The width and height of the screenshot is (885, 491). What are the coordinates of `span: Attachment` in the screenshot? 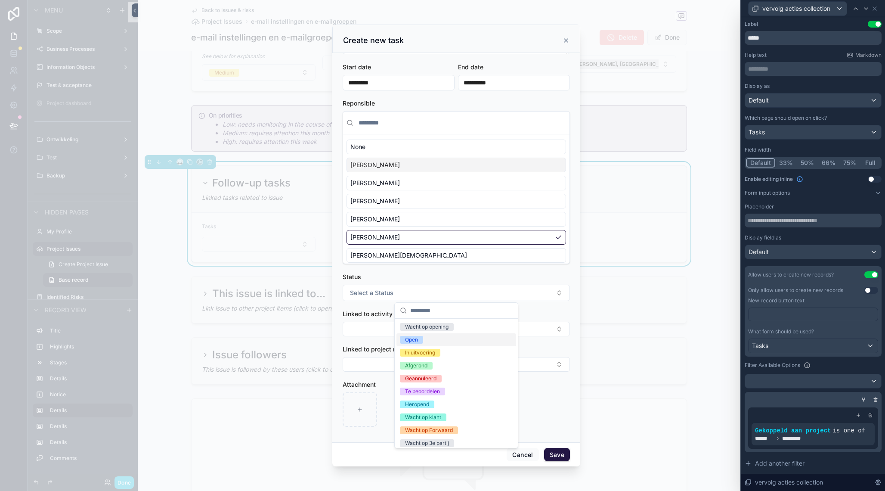 It's located at (359, 384).